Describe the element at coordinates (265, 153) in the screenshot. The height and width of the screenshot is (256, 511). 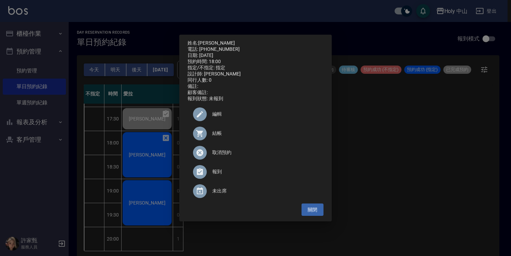
I see `span: 取消預約` at that location.